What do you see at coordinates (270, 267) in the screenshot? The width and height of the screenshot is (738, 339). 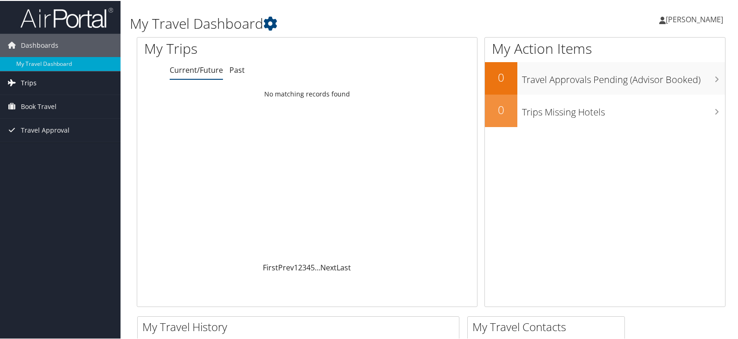 I see `a: First` at bounding box center [270, 267].